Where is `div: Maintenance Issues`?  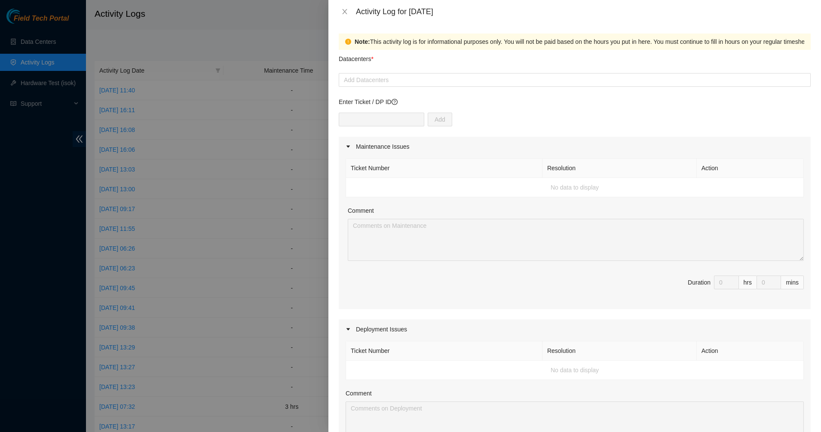 div: Maintenance Issues is located at coordinates (575, 147).